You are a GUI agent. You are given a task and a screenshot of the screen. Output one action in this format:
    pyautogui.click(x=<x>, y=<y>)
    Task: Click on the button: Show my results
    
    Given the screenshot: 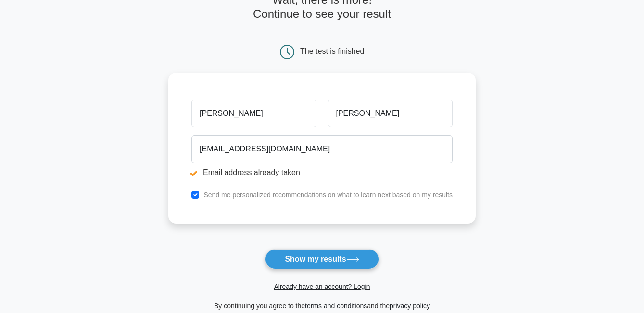 What is the action you would take?
    pyautogui.click(x=322, y=259)
    